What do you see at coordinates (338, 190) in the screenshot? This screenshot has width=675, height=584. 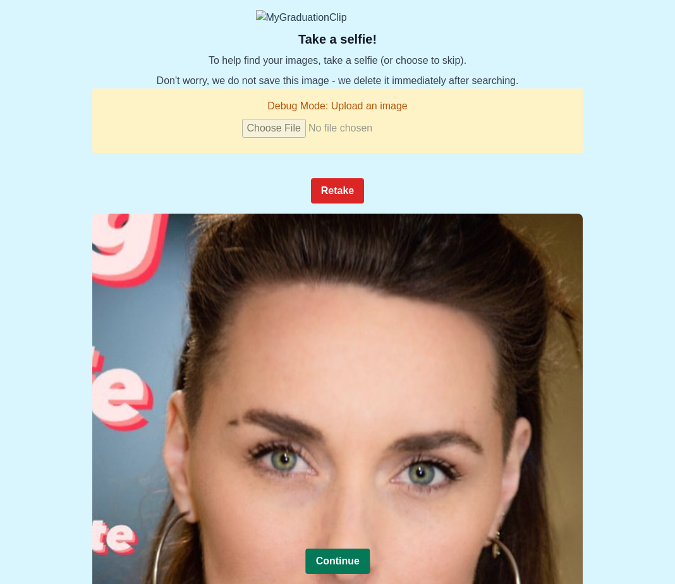 I see `b: Retake` at bounding box center [338, 190].